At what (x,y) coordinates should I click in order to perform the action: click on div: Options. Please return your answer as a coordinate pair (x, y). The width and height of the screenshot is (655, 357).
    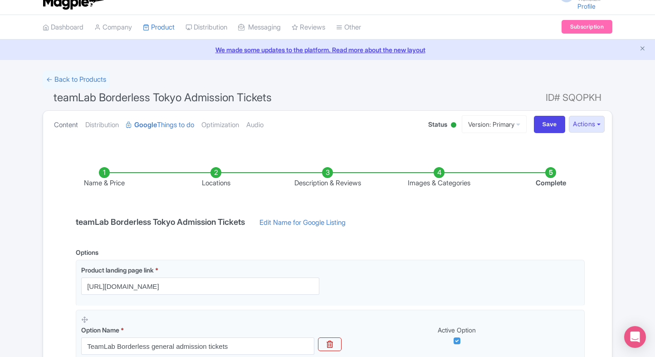
    Looking at the image, I should click on (87, 252).